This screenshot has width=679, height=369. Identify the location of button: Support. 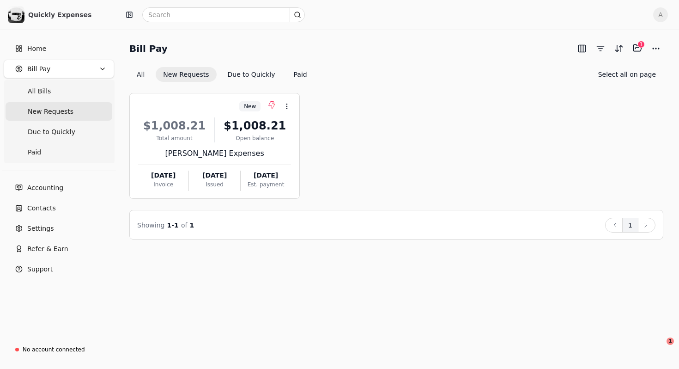
(59, 269).